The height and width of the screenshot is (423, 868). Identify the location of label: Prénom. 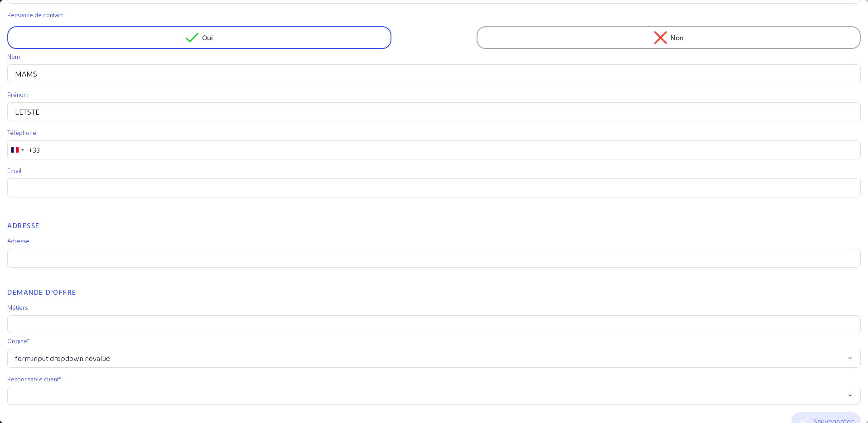
(434, 95).